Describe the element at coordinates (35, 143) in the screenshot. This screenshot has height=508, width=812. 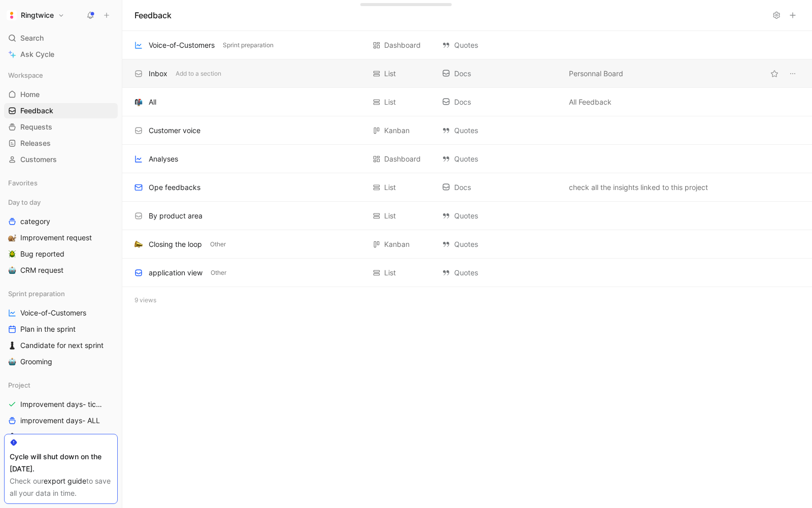
I see `span: Releases` at that location.